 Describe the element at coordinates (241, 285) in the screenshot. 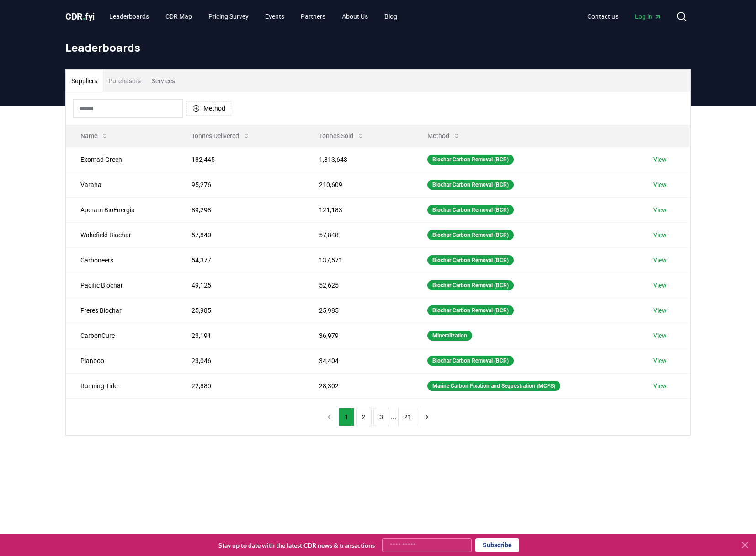

I see `td: 49,125` at that location.